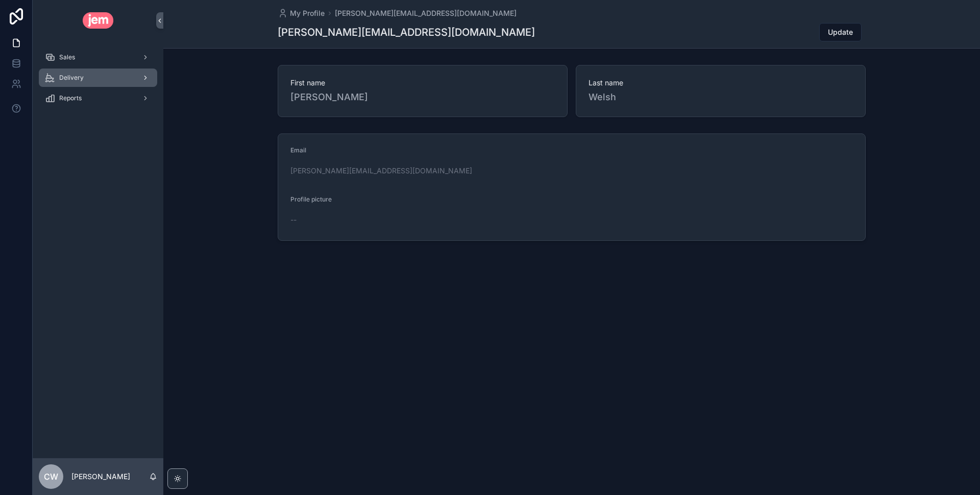 The width and height of the screenshot is (980, 495). I want to click on a: Reports, so click(98, 98).